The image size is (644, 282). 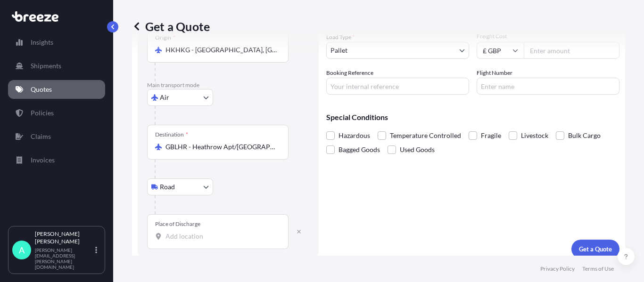 I want to click on input: Your internal reference, so click(x=398, y=86).